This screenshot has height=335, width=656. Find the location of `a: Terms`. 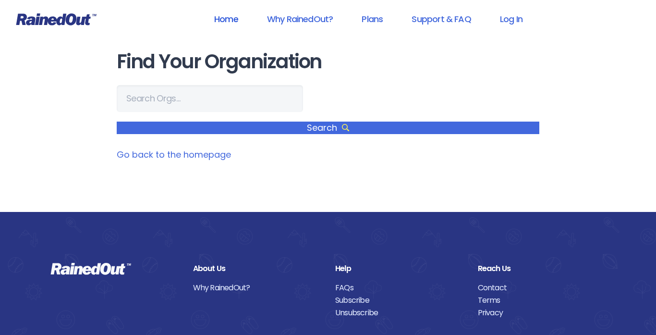

a: Terms is located at coordinates (542, 300).